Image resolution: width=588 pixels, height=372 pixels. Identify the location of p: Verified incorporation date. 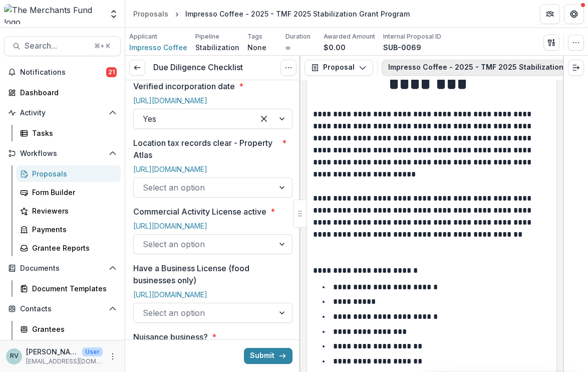
(184, 86).